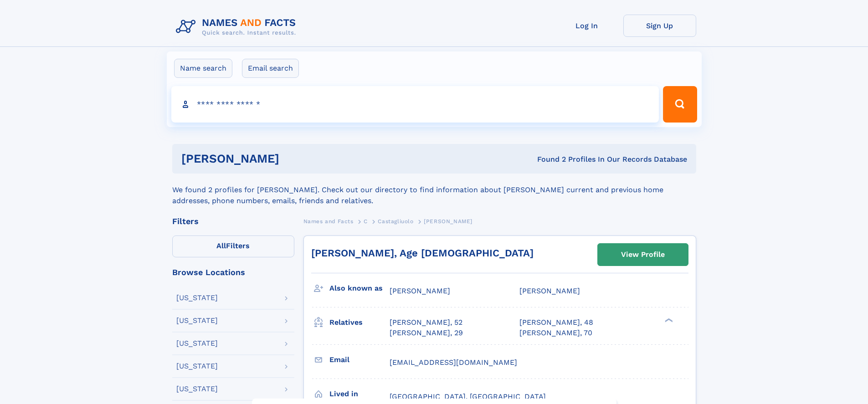  Describe the element at coordinates (365, 222) in the screenshot. I see `span: C` at that location.